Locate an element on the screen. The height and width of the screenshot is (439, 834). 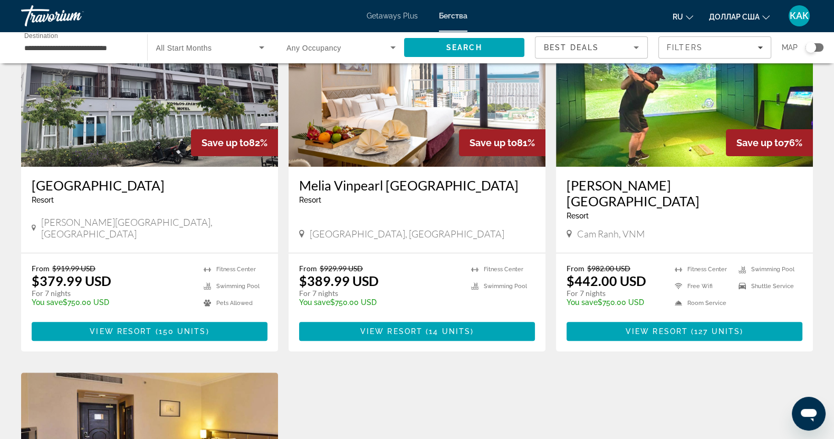
span: Search is located at coordinates (464, 47).